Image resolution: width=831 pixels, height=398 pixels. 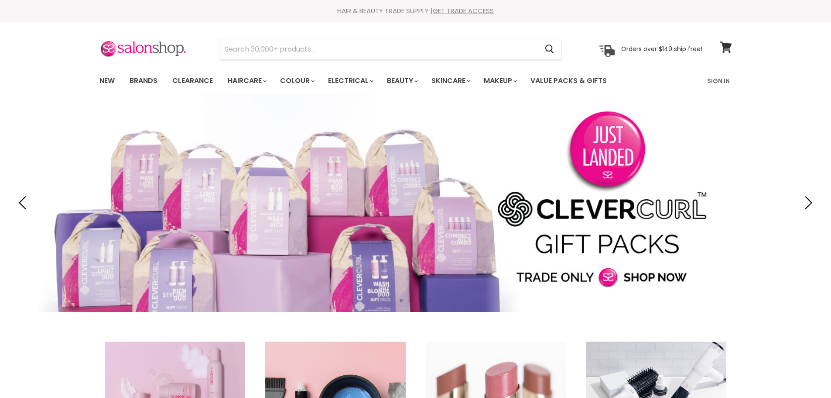 I want to click on a: Brands, so click(x=144, y=81).